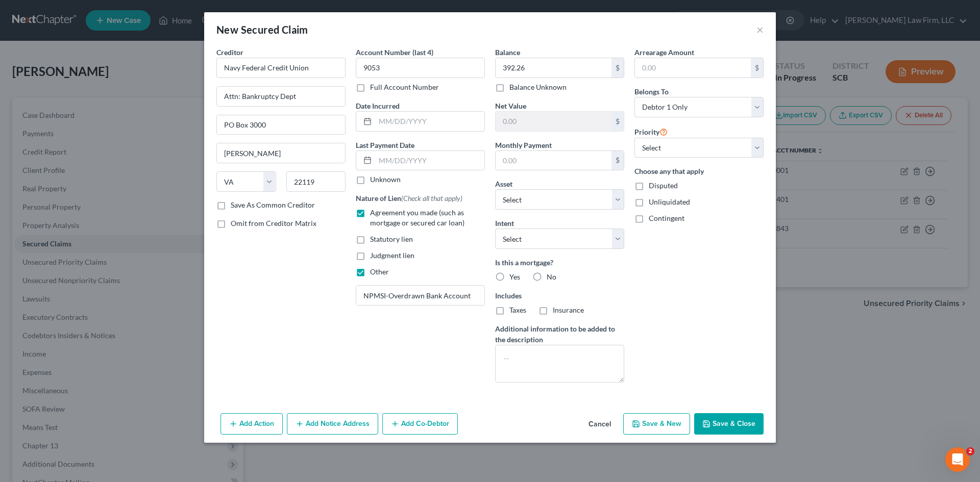  Describe the element at coordinates (669, 201) in the screenshot. I see `span: Unliquidated` at that location.